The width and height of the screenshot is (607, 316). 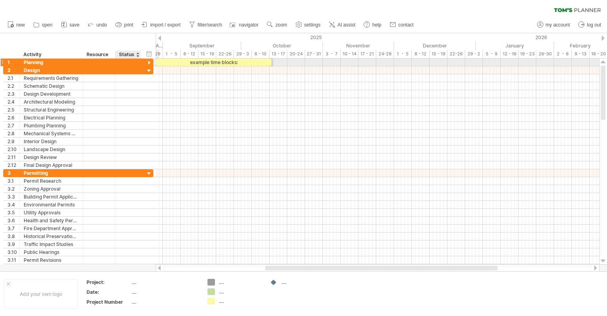 I want to click on div: Public Hearings, so click(x=51, y=252).